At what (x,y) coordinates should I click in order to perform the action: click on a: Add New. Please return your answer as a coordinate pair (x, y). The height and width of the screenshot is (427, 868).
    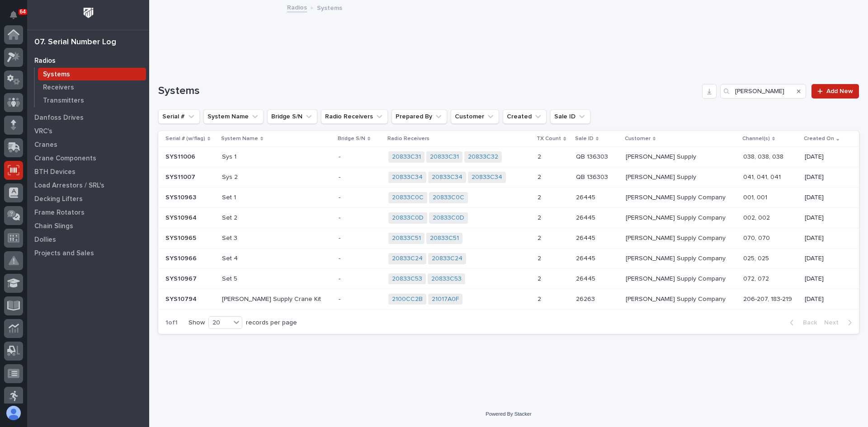
    Looking at the image, I should click on (835, 91).